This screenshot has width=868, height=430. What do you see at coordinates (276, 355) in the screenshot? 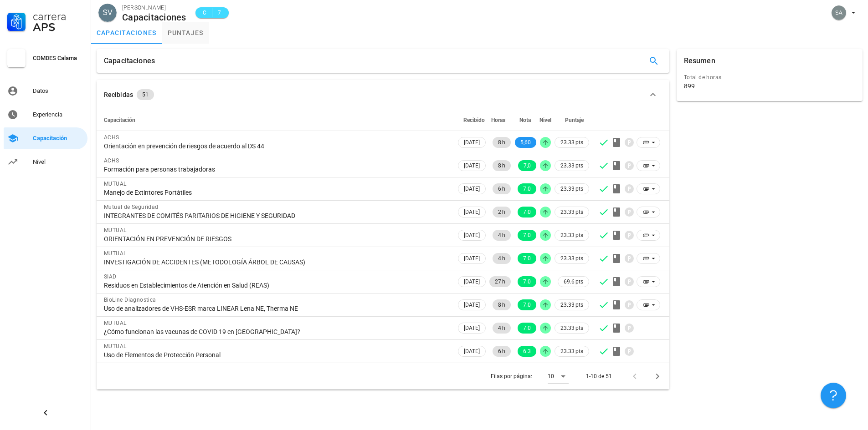
I see `div: Uso de Elementos de Protección Personal` at bounding box center [276, 355].